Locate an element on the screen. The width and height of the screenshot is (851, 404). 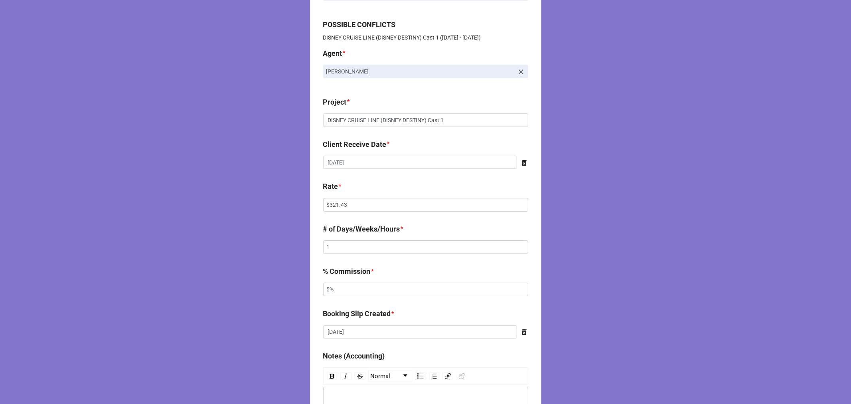
div: rdw-list-control is located at coordinates (427, 376).